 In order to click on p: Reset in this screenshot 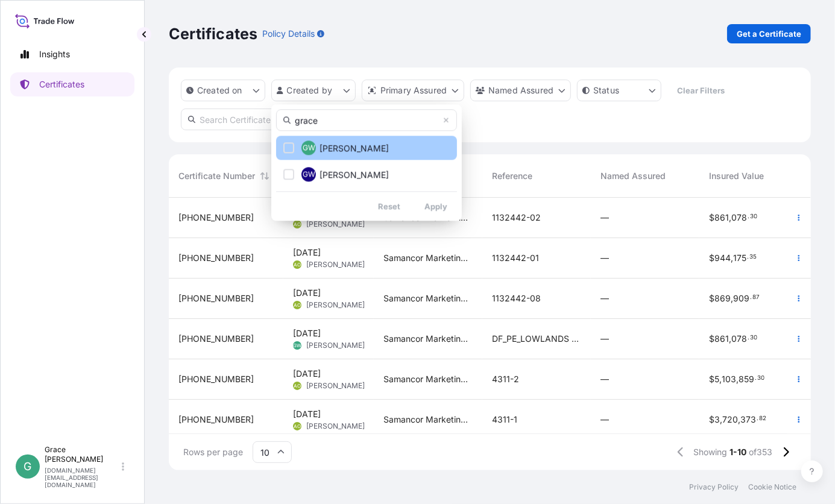, I will do `click(389, 206)`.